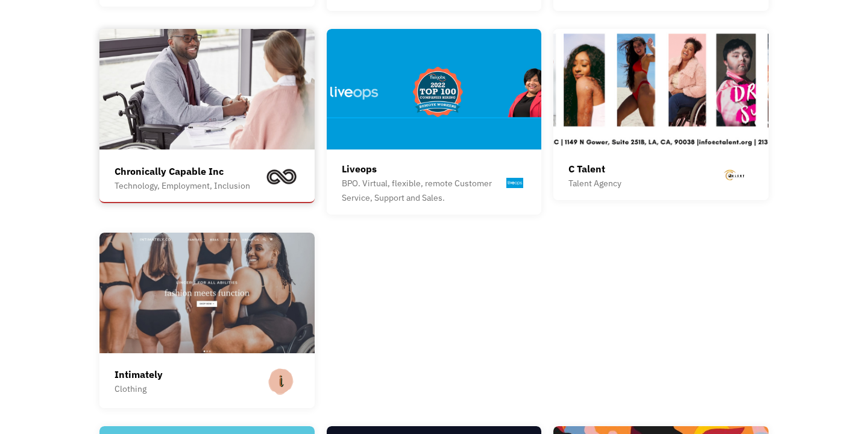 This screenshot has width=868, height=434. What do you see at coordinates (423, 169) in the screenshot?
I see `div: Liveops` at bounding box center [423, 169].